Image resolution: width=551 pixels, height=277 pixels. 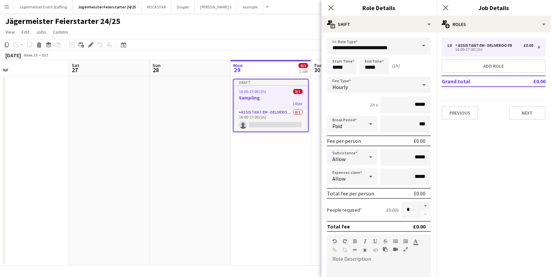 What do you see at coordinates (395, 66) in the screenshot?
I see `div: (1h)` at bounding box center [395, 66].